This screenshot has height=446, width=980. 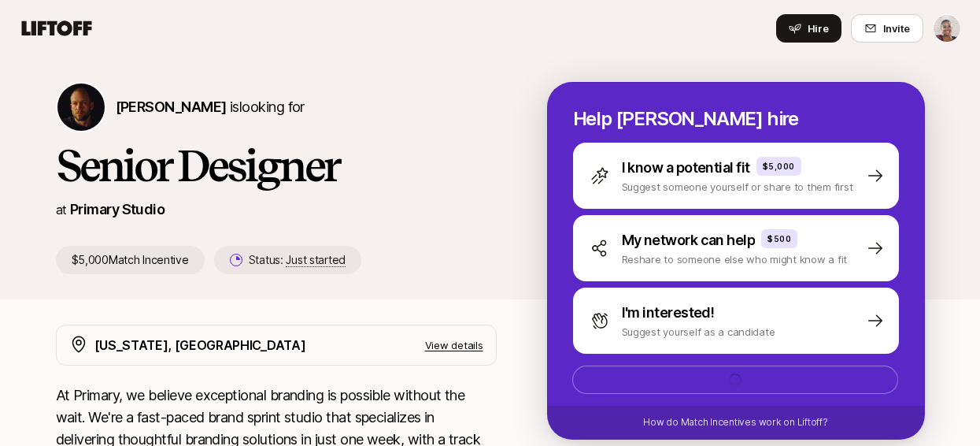 What do you see at coordinates (734, 259) in the screenshot?
I see `p: Reshare to someone else who might know a fit` at bounding box center [734, 259].